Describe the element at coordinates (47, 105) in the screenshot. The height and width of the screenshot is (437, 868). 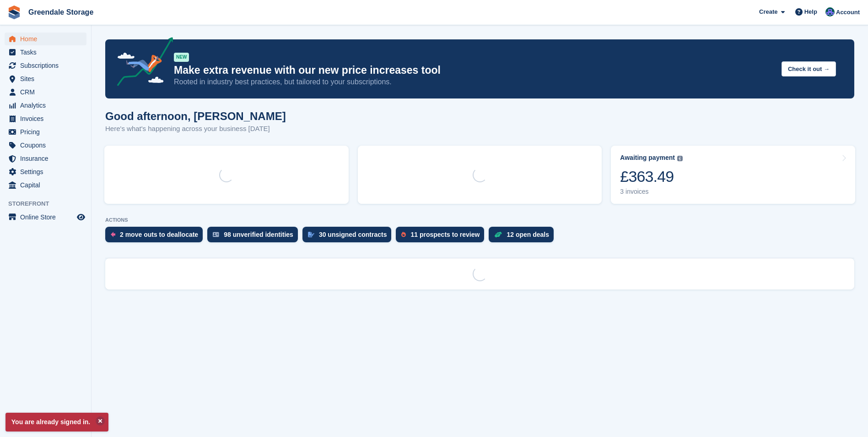
I see `span: Analytics` at that location.